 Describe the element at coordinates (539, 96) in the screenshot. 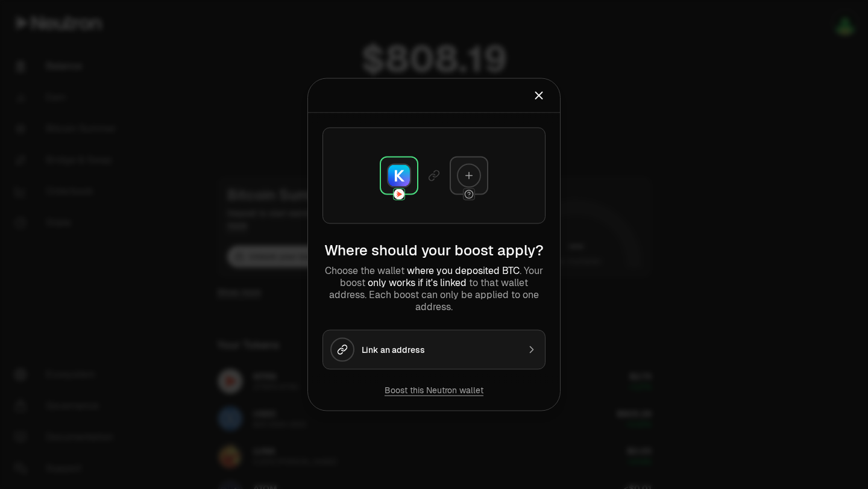

I see `button: Close` at that location.